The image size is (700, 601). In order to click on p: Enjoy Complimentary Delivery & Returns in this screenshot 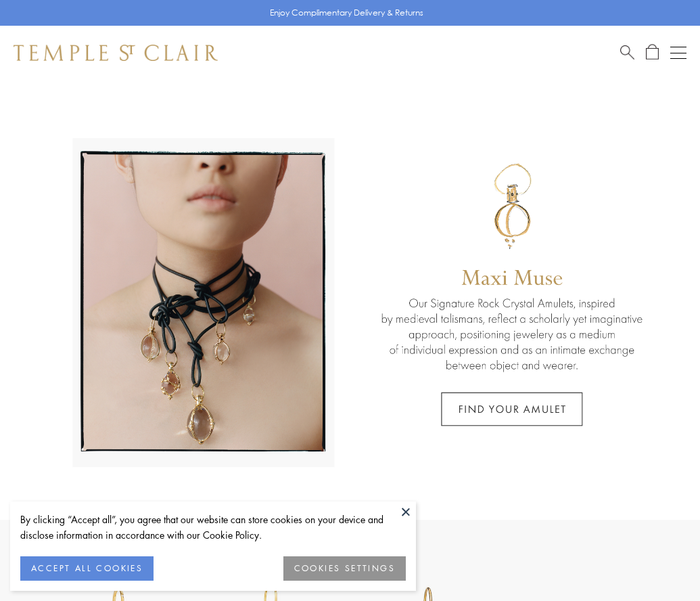, I will do `click(347, 13)`.